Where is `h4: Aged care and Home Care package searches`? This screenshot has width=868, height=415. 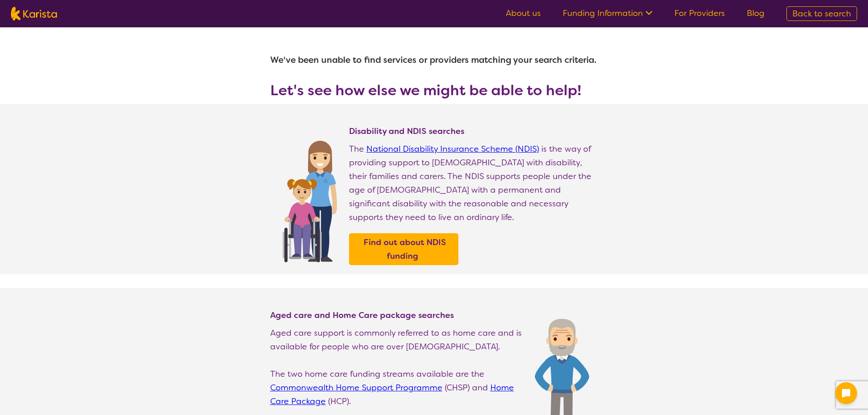 h4: Aged care and Home Care package searches is located at coordinates (398, 316).